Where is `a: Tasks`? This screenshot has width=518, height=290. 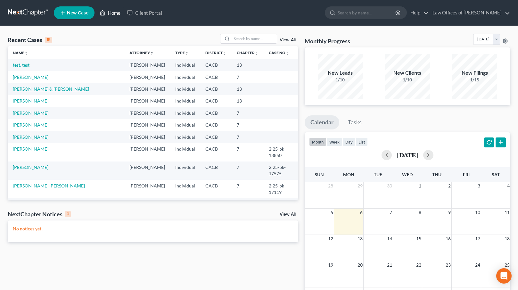
a: Tasks is located at coordinates (355, 122).